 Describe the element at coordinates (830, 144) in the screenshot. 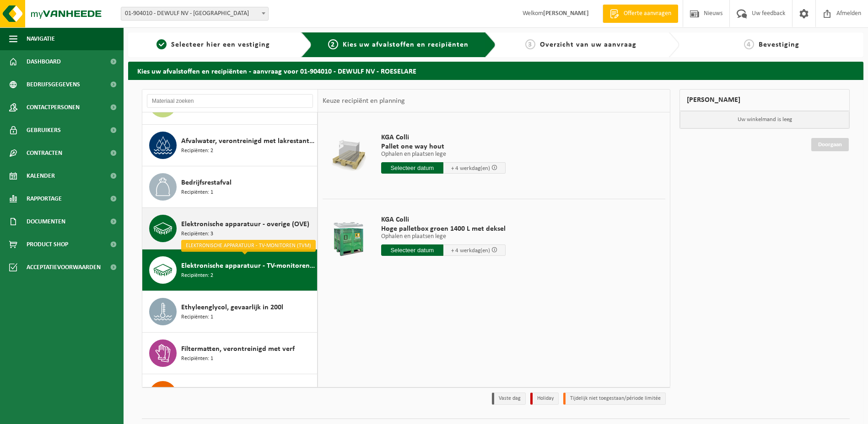

I see `a: Doorgaan` at that location.